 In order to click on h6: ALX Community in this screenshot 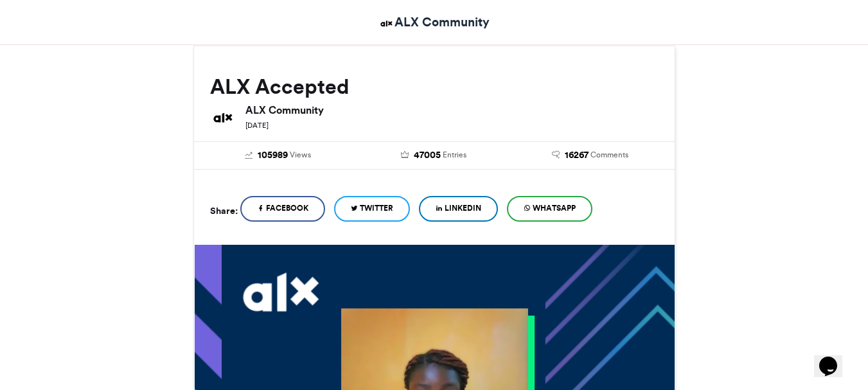, I will do `click(452, 110)`.